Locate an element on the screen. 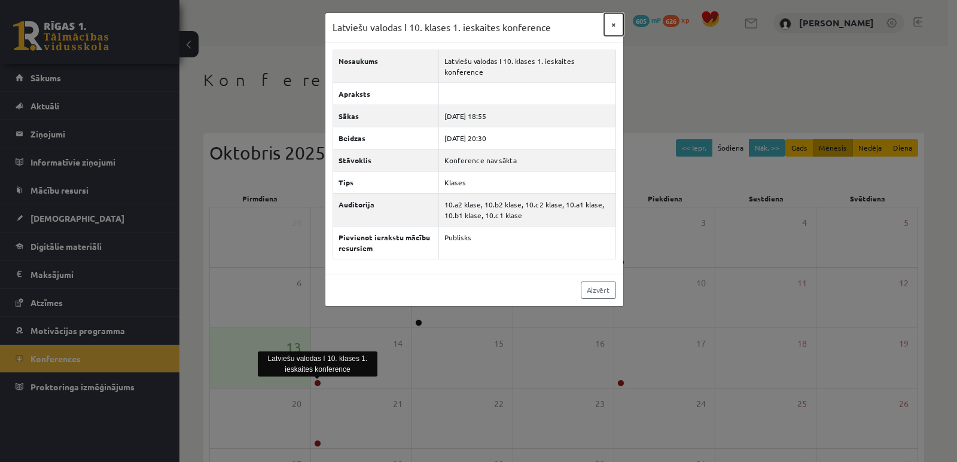 The height and width of the screenshot is (462, 957). a: Aizvērt is located at coordinates (598, 290).